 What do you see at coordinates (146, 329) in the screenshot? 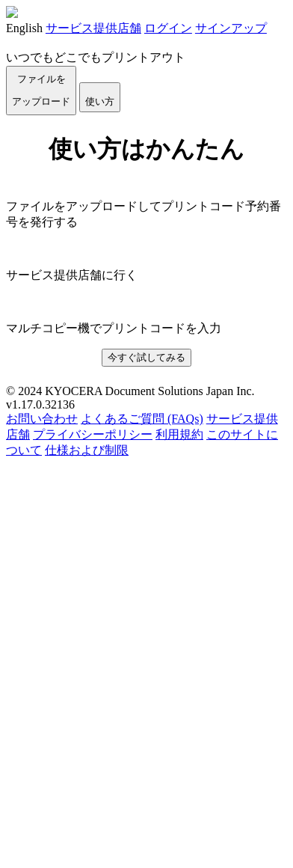
I see `p: マルチコピー機でプリントコードを入力` at bounding box center [146, 329].